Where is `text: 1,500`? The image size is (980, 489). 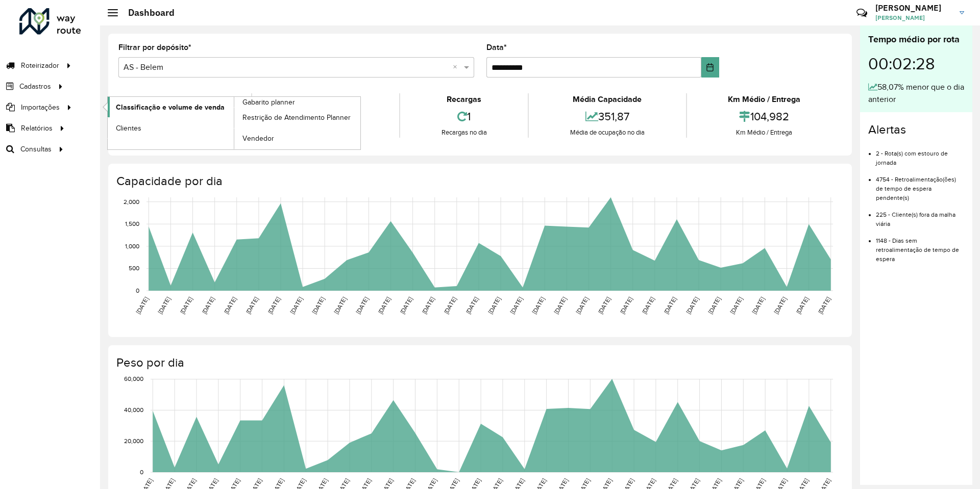
text: 1,500 is located at coordinates (132, 223).